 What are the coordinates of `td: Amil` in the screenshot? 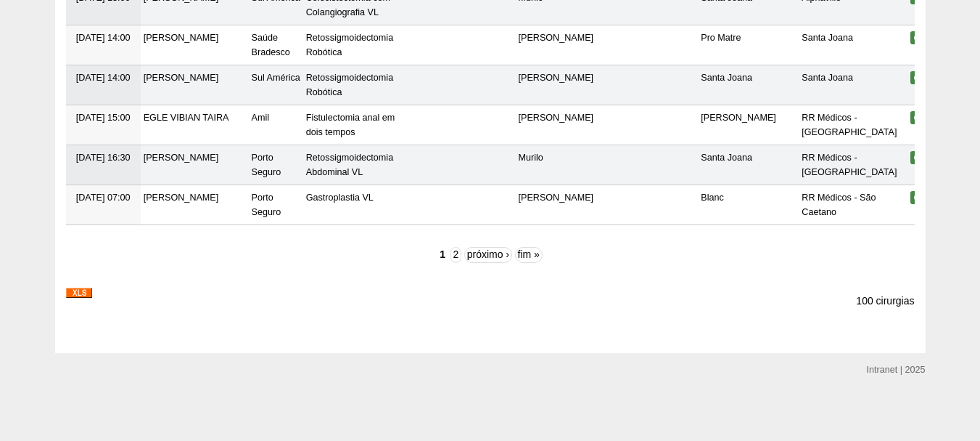 It's located at (275, 125).